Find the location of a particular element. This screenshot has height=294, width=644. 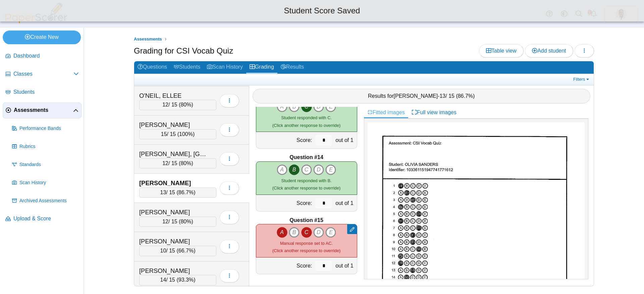

span: 10 is located at coordinates (163, 250).